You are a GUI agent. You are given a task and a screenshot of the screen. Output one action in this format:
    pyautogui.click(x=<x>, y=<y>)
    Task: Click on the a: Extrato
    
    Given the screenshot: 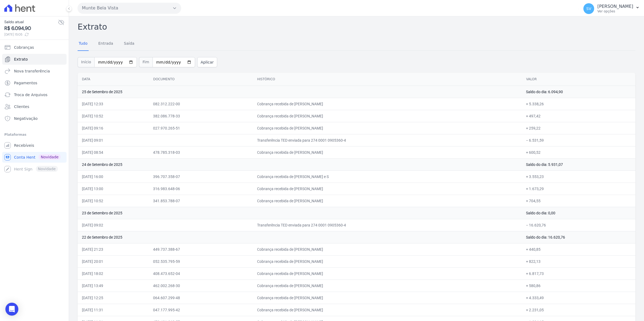 What is the action you would take?
    pyautogui.click(x=34, y=59)
    